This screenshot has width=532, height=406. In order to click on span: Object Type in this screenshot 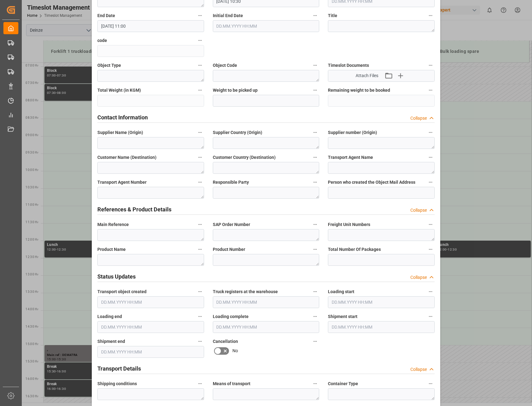, I will do `click(109, 65)`.